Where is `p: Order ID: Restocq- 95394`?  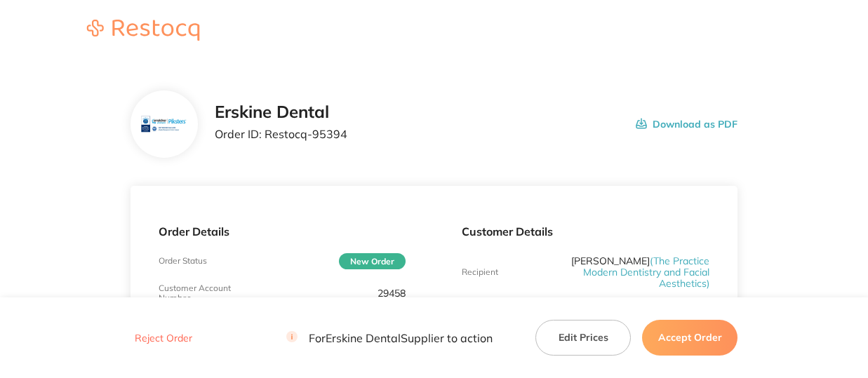
p: Order ID: Restocq- 95394 is located at coordinates (280, 134).